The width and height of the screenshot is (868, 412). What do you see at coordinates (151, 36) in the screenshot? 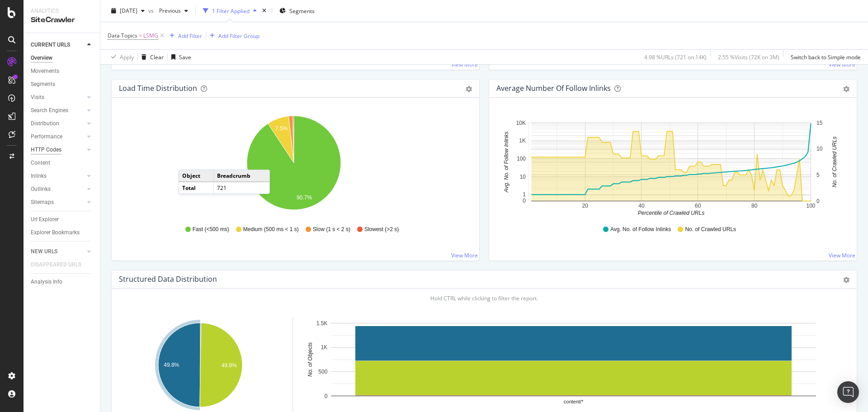
I see `span: LSMG` at bounding box center [151, 36].